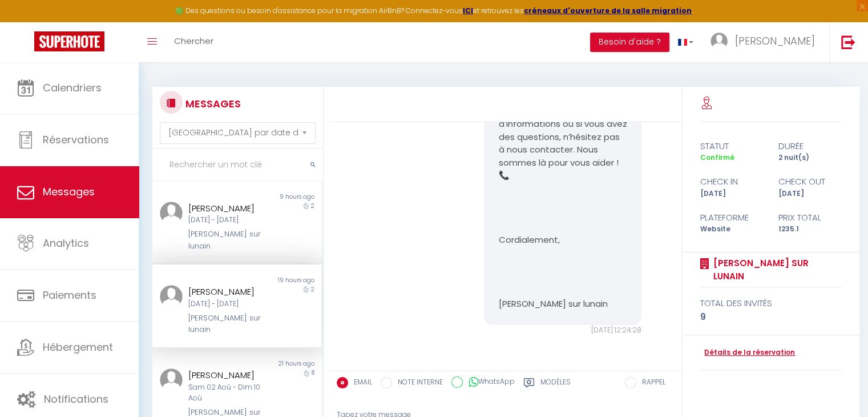 The image size is (868, 417). Describe the element at coordinates (629, 42) in the screenshot. I see `button: Besoin d'aide ?` at that location.